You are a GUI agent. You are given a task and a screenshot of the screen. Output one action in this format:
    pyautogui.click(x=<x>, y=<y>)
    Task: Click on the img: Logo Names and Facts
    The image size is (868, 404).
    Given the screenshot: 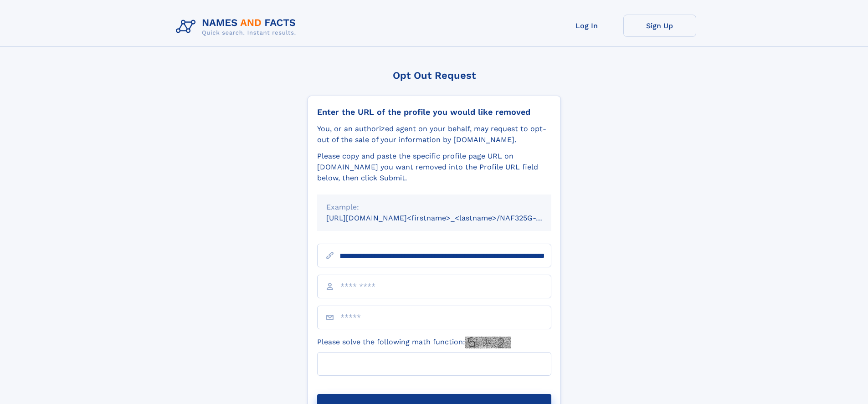 What is the action you would take?
    pyautogui.click(x=238, y=27)
    